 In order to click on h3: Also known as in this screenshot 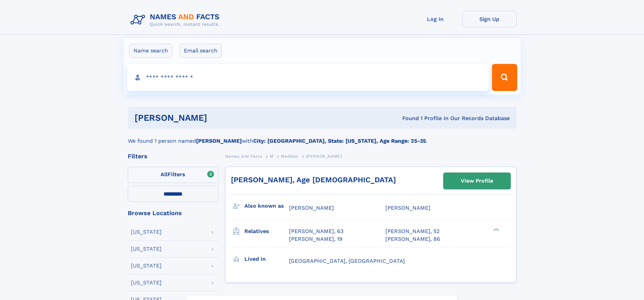, I will do `click(267, 206)`.